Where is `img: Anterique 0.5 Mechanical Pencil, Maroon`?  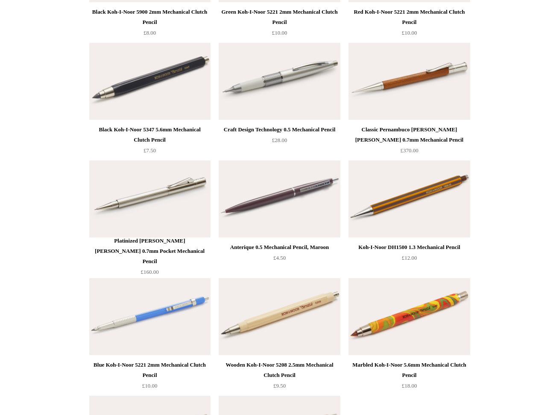 img: Anterique 0.5 Mechanical Pencil, Maroon is located at coordinates (280, 199).